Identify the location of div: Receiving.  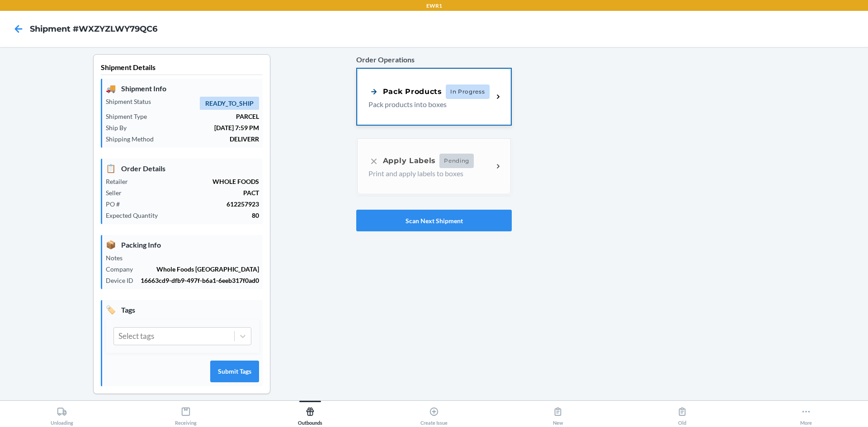
(185, 414).